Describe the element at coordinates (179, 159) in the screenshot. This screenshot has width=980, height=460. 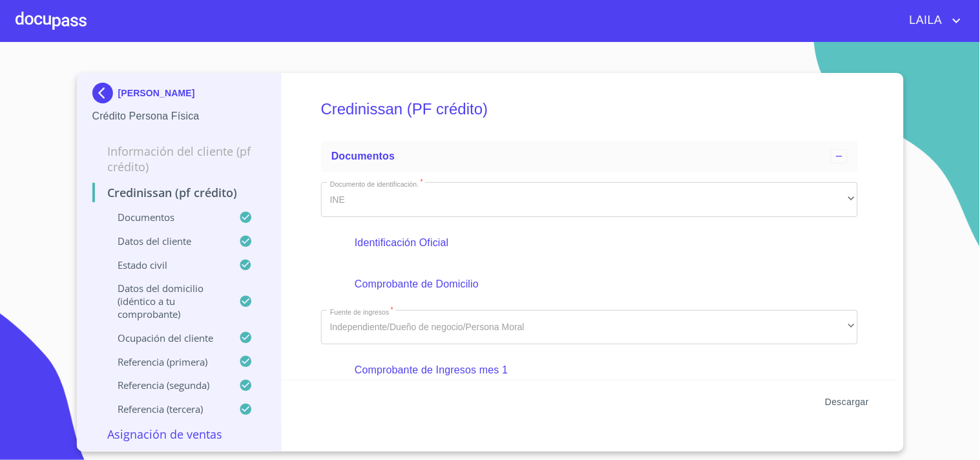
I see `p: Información del cliente (PF crédito)` at that location.